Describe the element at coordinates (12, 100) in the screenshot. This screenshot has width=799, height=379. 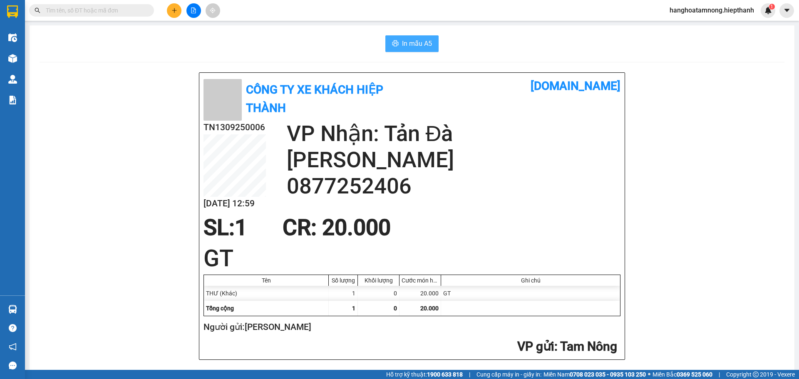
I see `img: solution-icon` at that location.